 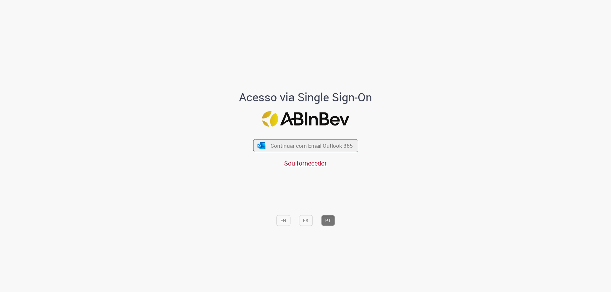 What do you see at coordinates (305, 146) in the screenshot?
I see `button: ícone Azure/Microsoft 360 Continuar com Email Outlook 365` at bounding box center [305, 146].